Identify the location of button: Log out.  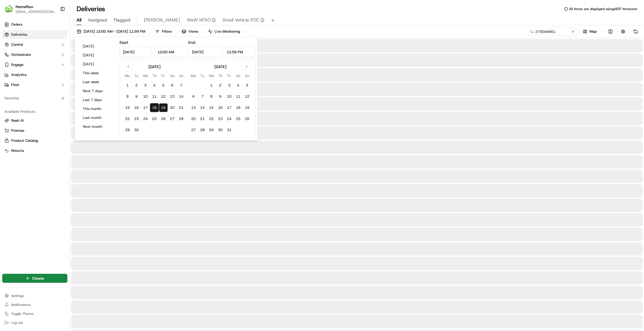
(35, 323).